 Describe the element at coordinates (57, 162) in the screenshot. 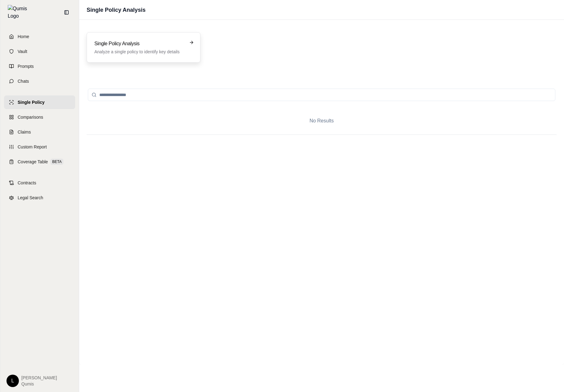

I see `span: BETA` at that location.